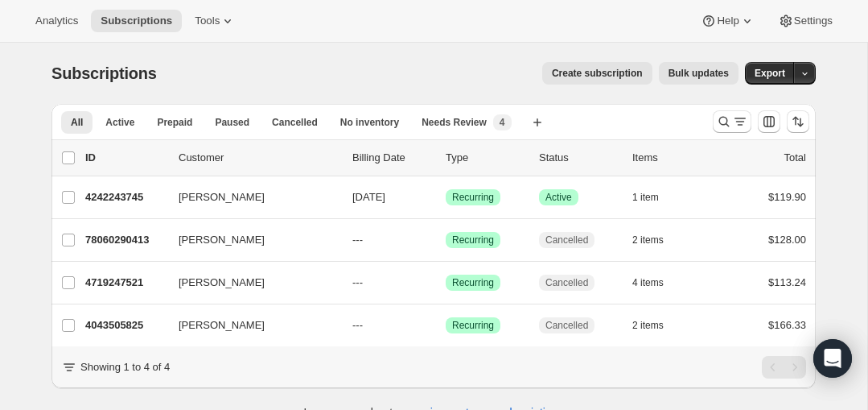  What do you see at coordinates (698, 74) in the screenshot?
I see `span: Bulk updates` at bounding box center [698, 74].